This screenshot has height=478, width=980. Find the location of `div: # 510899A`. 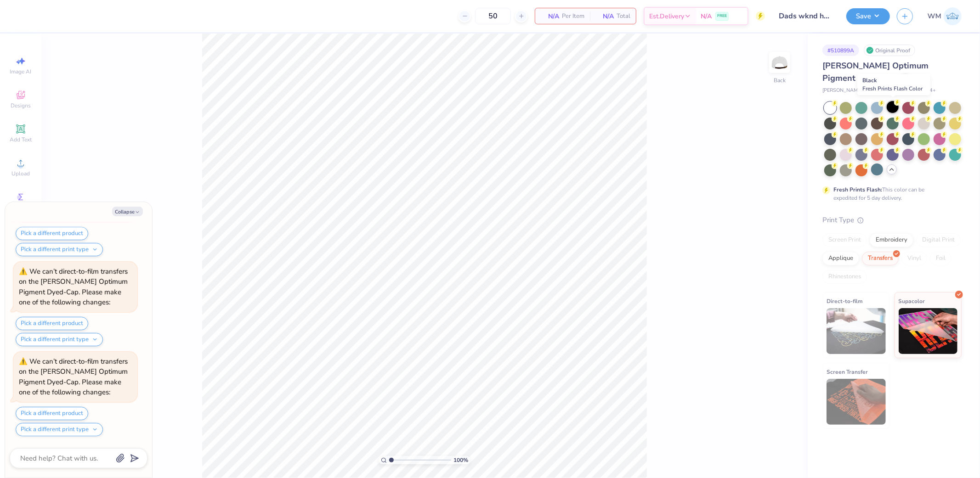

div: # 510899A is located at coordinates (841, 50).